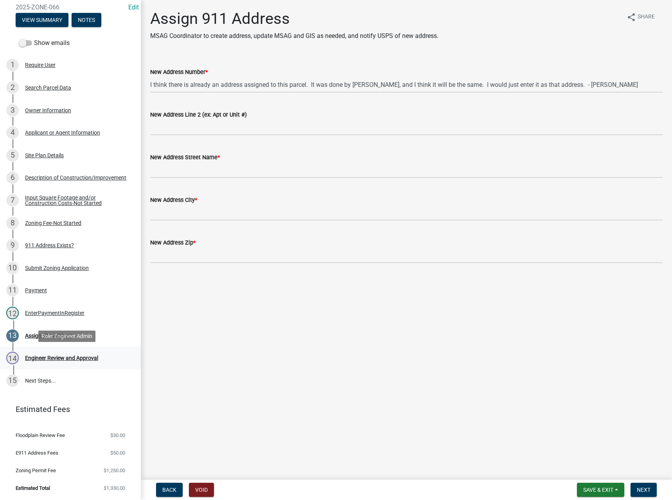  Describe the element at coordinates (198, 115) in the screenshot. I see `label: New Address Line 2 (ex: Apt or Unit #)` at that location.